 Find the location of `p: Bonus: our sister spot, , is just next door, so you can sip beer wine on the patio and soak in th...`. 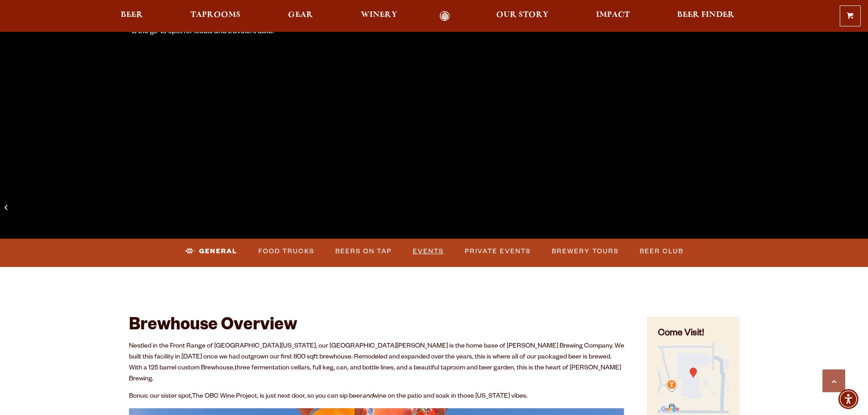

p: Bonus: our sister spot, , is just next door, so you can sip beer wine on the patio and soak in th... is located at coordinates (377, 397).